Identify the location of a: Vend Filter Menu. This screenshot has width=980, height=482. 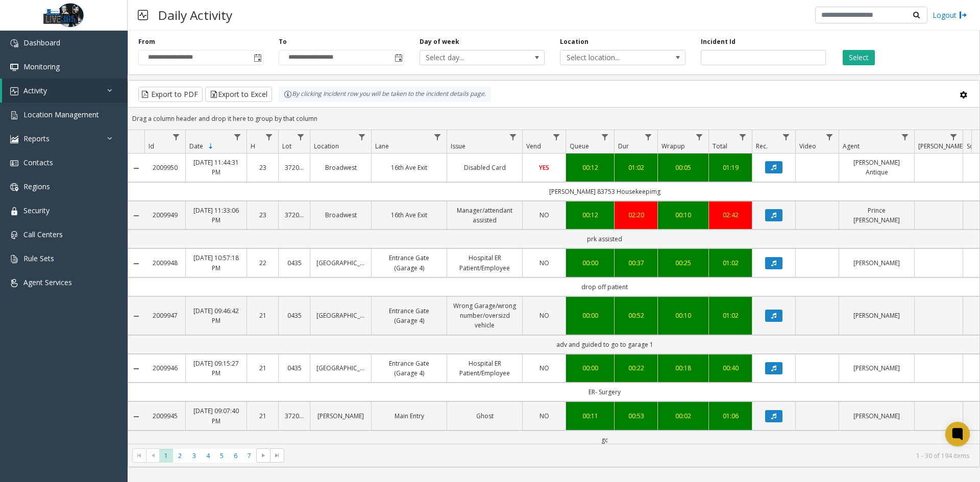
(557, 137).